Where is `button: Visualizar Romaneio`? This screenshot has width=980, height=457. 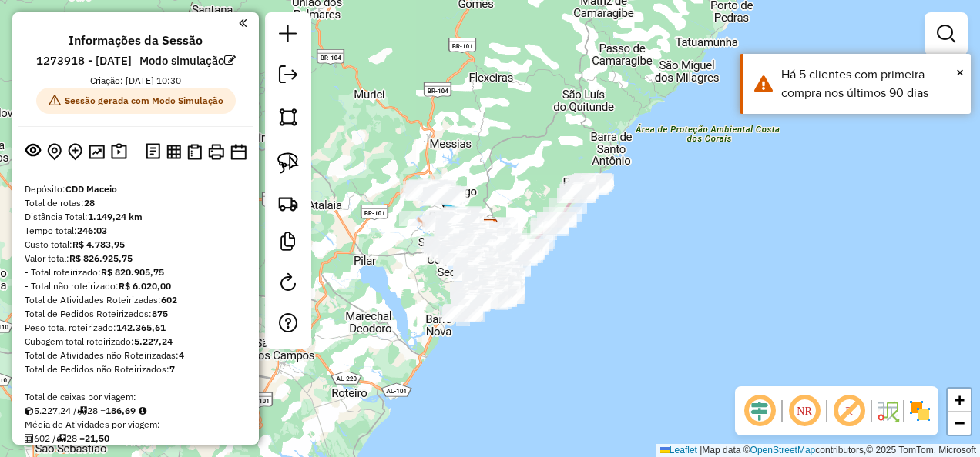 button: Visualizar Romaneio is located at coordinates (194, 151).